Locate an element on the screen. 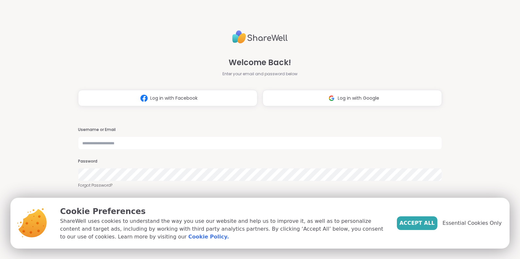 The height and width of the screenshot is (259, 520). span: Accept All is located at coordinates (417, 224).